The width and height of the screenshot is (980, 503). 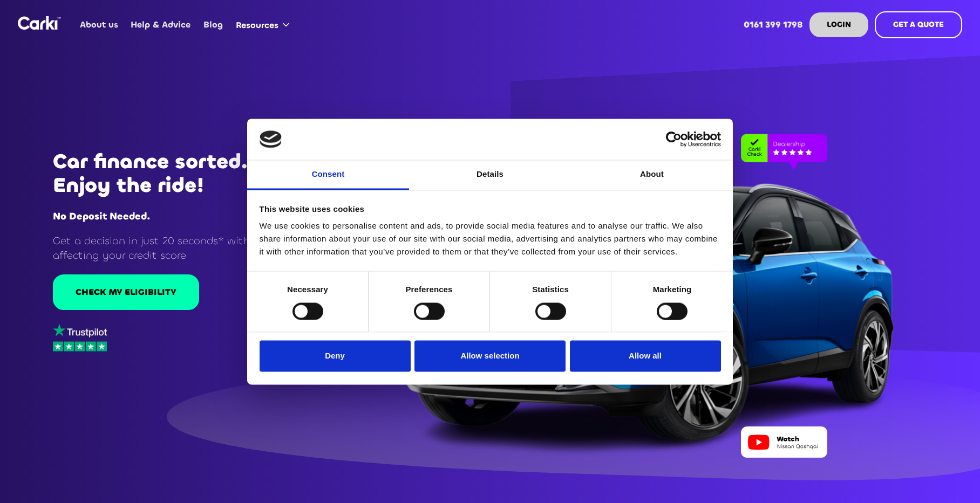 What do you see at coordinates (39, 23) in the screenshot?
I see `img: Logo` at bounding box center [39, 23].